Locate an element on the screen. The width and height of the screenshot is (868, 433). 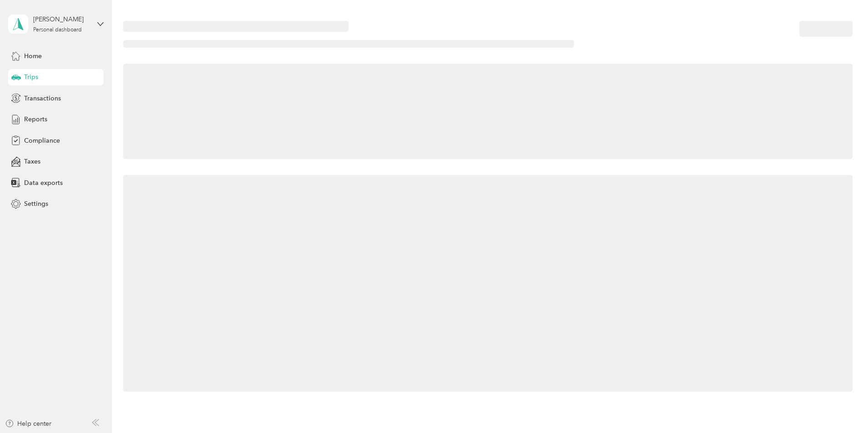
span: Transactions is located at coordinates (43, 98).